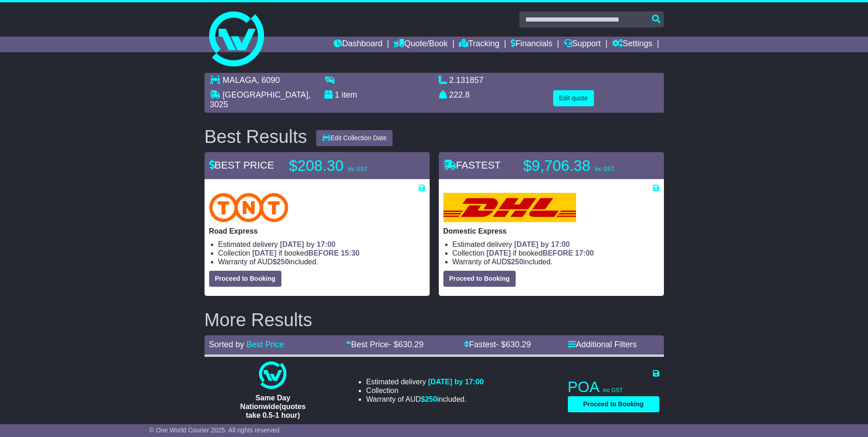  Describe the element at coordinates (479, 44) in the screenshot. I see `a: Tracking` at that location.